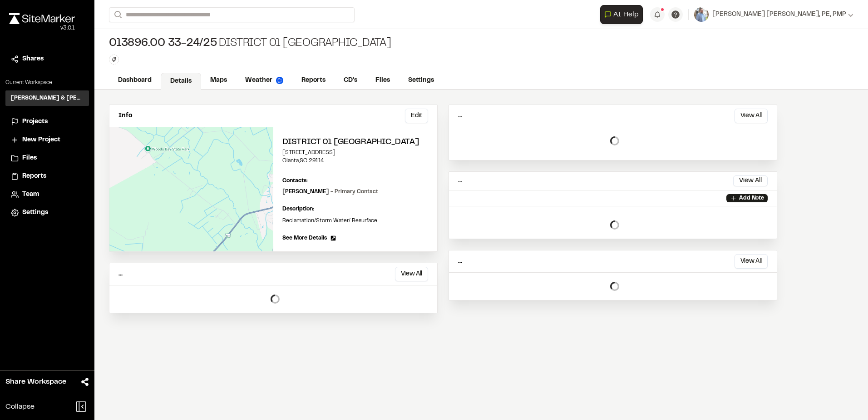 Image resolution: width=868 pixels, height=420 pixels. What do you see at coordinates (218, 80) in the screenshot?
I see `a: Maps` at bounding box center [218, 80].